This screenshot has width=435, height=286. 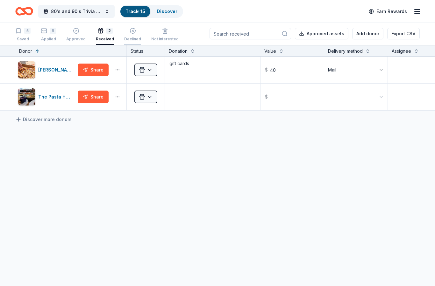 I want to click on div: Saved, so click(x=23, y=39).